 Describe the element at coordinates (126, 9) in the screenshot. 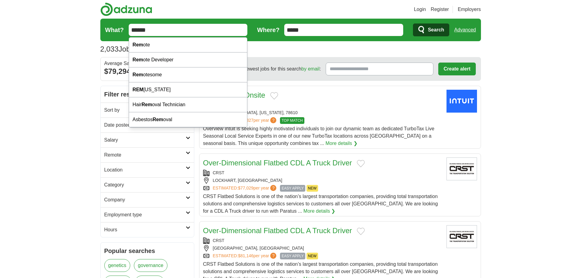

I see `img: Adzuna logo` at that location.